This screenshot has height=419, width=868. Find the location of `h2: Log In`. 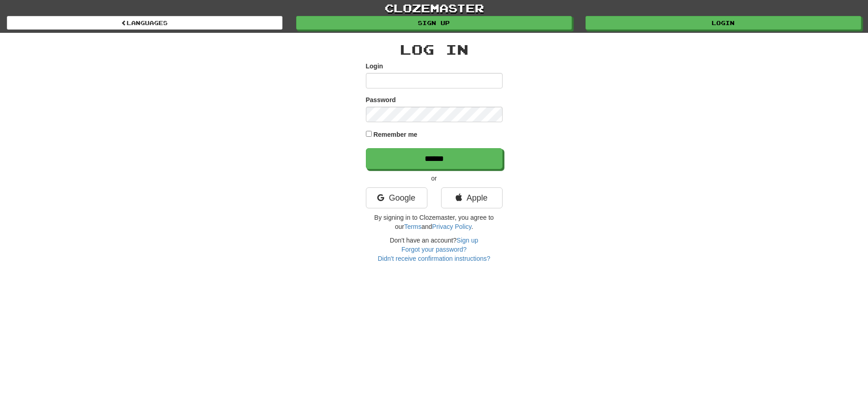

h2: Log In is located at coordinates (434, 49).